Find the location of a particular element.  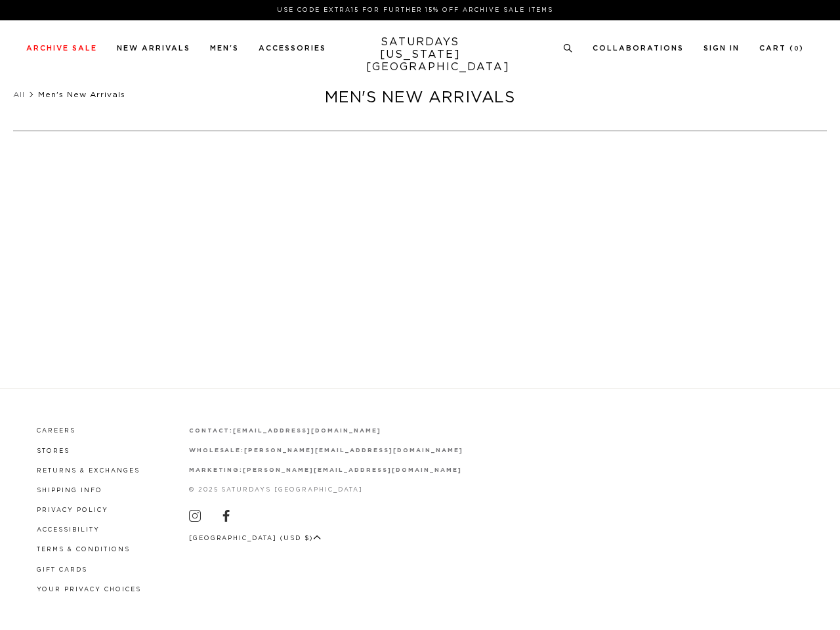

strong: marketing: is located at coordinates (216, 470).